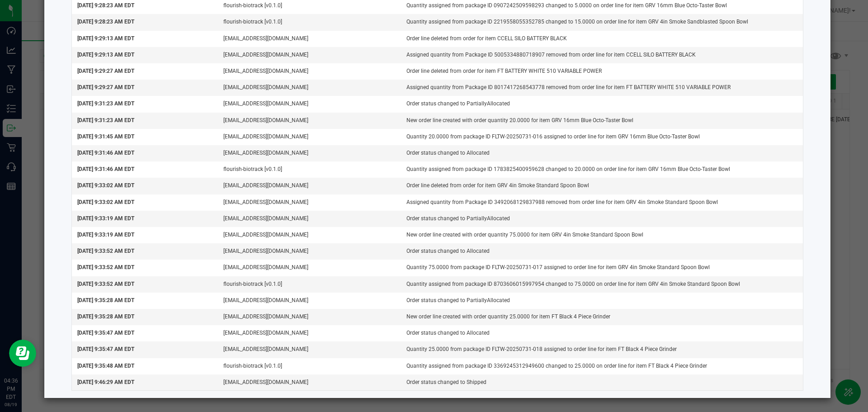  What do you see at coordinates (602, 285) in the screenshot?
I see `td: Quantity assigned from package ID 8703606015997954 changed to 75.0000 on order line for item GRV ...` at bounding box center [602, 285].